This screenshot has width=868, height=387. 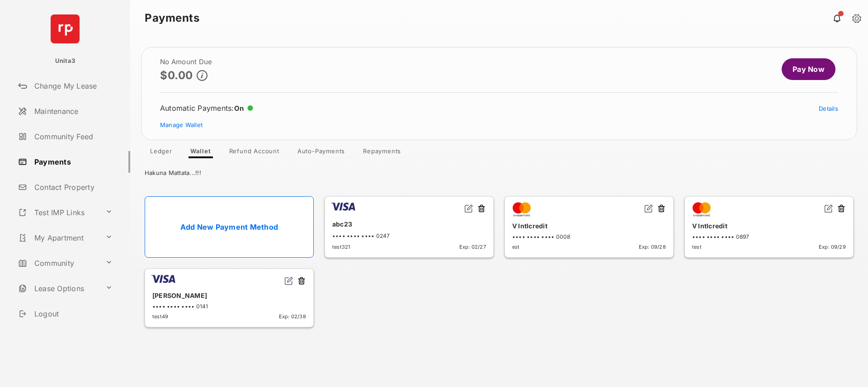 What do you see at coordinates (65, 29) in the screenshot?
I see `img: svg+xml;base64,PHN2ZyB4bWxucz0iaHR0cDovL3d3dy53My5vcmcvMjAwMC9zdmciIHdpZHRoPSI2NCIgaGVpZ2h0PSI2NC...` at bounding box center [65, 29].